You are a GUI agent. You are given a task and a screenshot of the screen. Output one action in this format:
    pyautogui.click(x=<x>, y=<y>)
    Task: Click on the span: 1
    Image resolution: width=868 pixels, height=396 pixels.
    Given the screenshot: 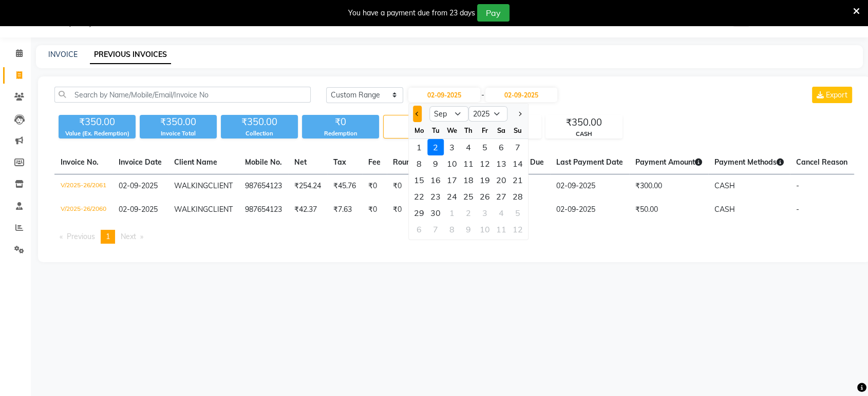 What is the action you would take?
    pyautogui.click(x=108, y=236)
    